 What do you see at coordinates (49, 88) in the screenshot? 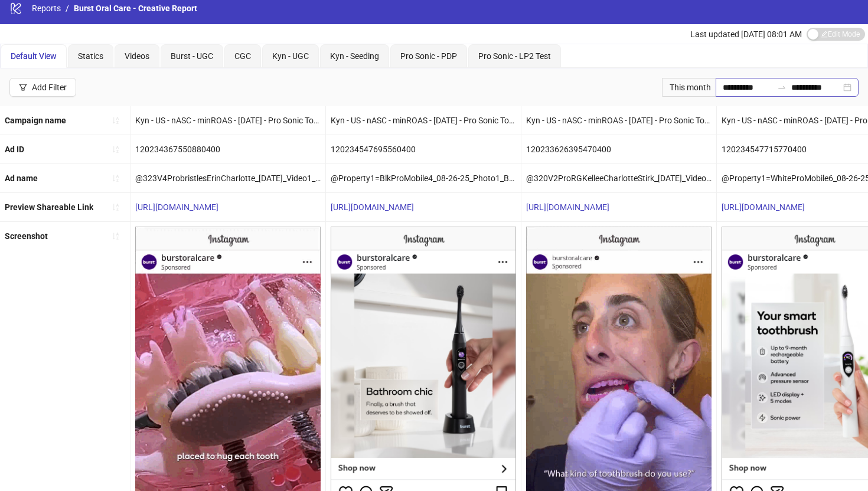
I see `div: Add Filter` at bounding box center [49, 88].